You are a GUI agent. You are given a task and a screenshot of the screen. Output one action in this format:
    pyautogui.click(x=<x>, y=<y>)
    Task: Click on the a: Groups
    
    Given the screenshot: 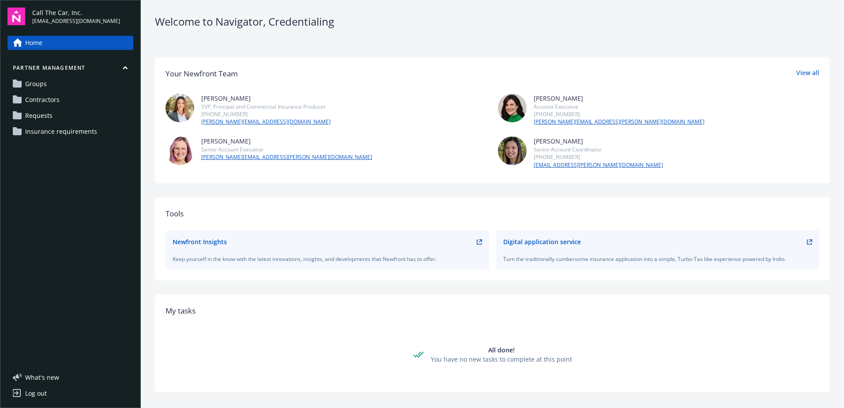 What is the action you would take?
    pyautogui.click(x=70, y=84)
    